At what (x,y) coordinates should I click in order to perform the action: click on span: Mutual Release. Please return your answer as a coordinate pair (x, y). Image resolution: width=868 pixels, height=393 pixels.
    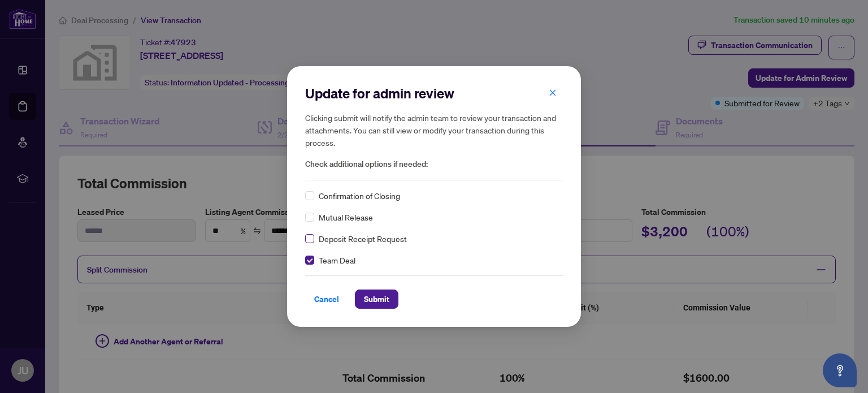
    Looking at the image, I should click on (346, 217).